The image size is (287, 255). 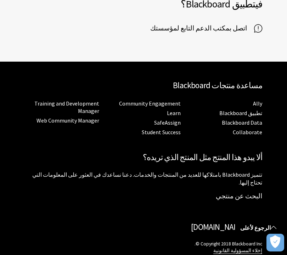 I want to click on a: إخلاء المسؤولية القانونية, so click(x=237, y=250).